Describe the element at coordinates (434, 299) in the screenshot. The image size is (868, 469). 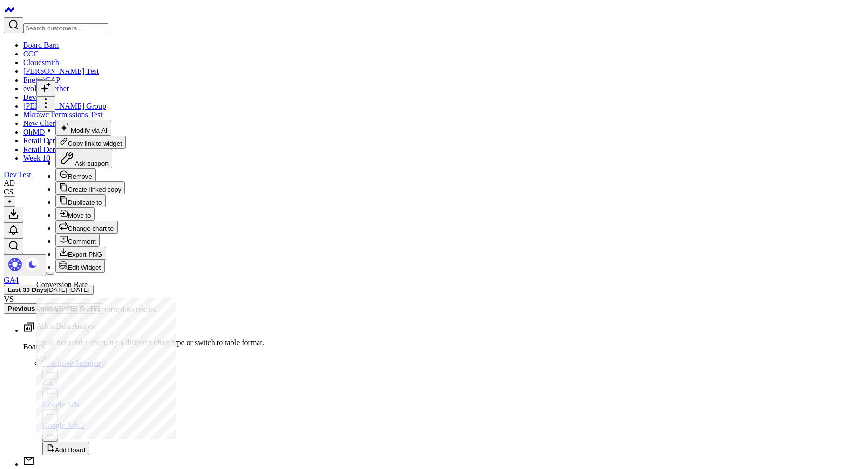
I see `div: VS` at that location.